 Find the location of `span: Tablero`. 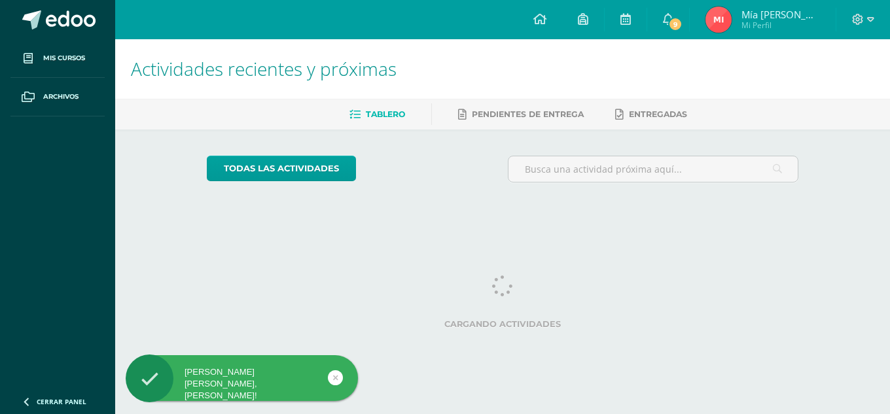

span: Tablero is located at coordinates (385, 114).